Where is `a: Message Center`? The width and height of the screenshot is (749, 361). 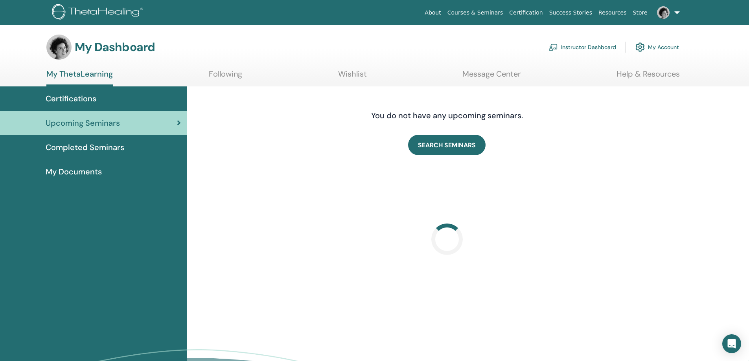 a: Message Center is located at coordinates (492, 77).